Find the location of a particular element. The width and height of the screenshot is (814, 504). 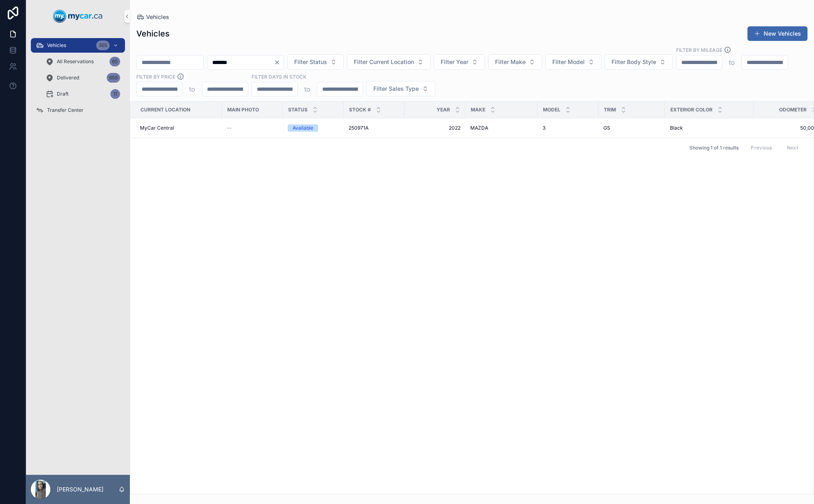

a: Vehicles is located at coordinates (153, 17).